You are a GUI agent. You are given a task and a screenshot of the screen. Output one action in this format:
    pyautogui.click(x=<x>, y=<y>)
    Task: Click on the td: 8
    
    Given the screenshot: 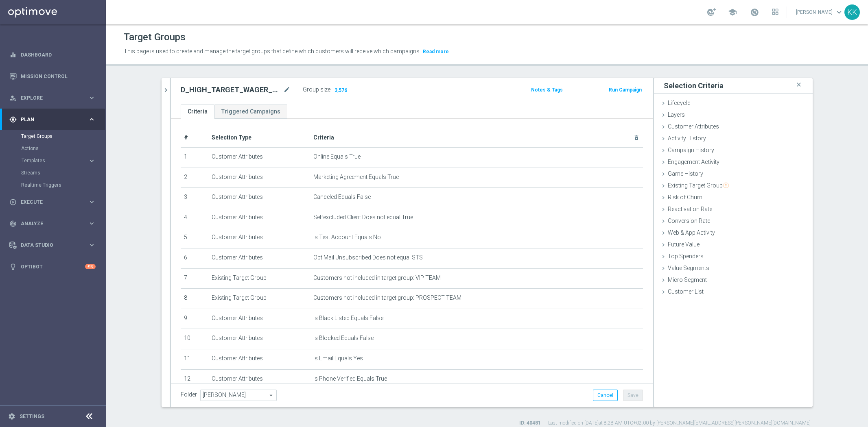 What is the action you would take?
    pyautogui.click(x=194, y=299)
    